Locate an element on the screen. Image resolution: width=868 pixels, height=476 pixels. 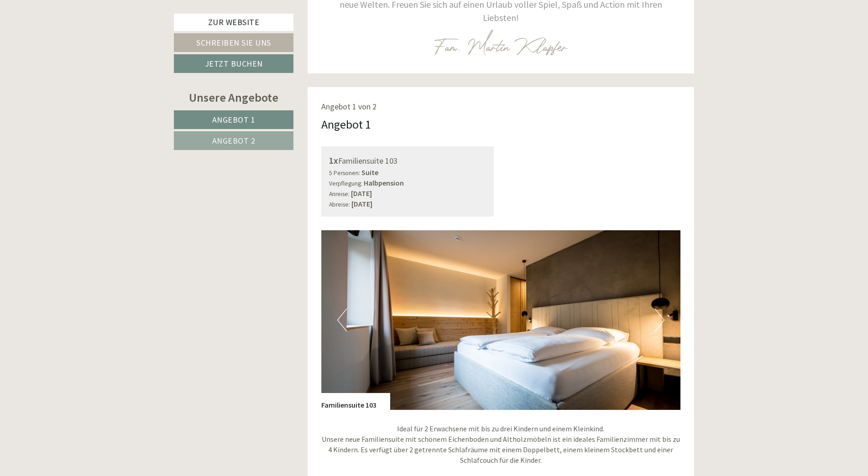
div: Sie is located at coordinates (283, 30).